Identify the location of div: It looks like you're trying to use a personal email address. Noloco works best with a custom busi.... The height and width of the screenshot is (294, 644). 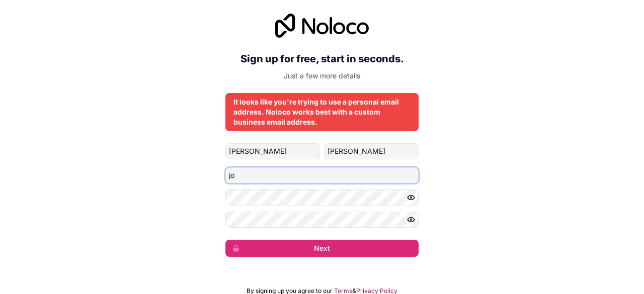
(322, 112).